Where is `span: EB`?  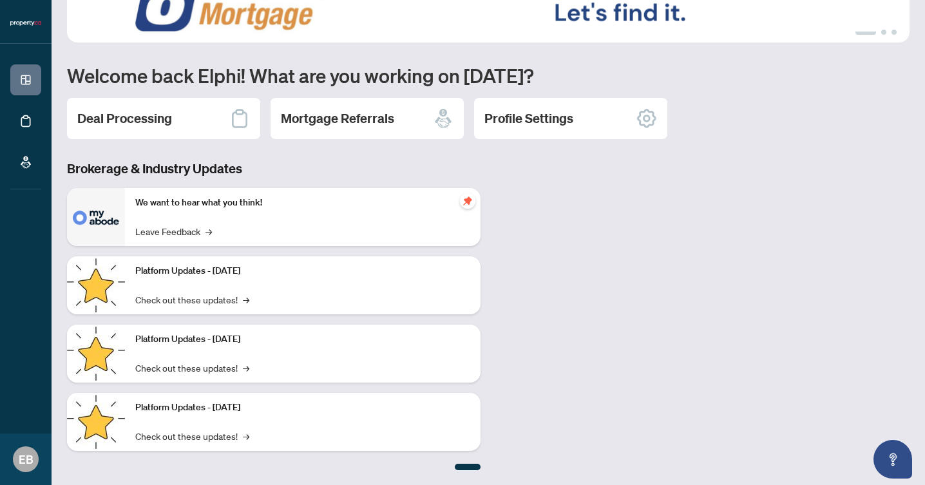
span: EB is located at coordinates (26, 459).